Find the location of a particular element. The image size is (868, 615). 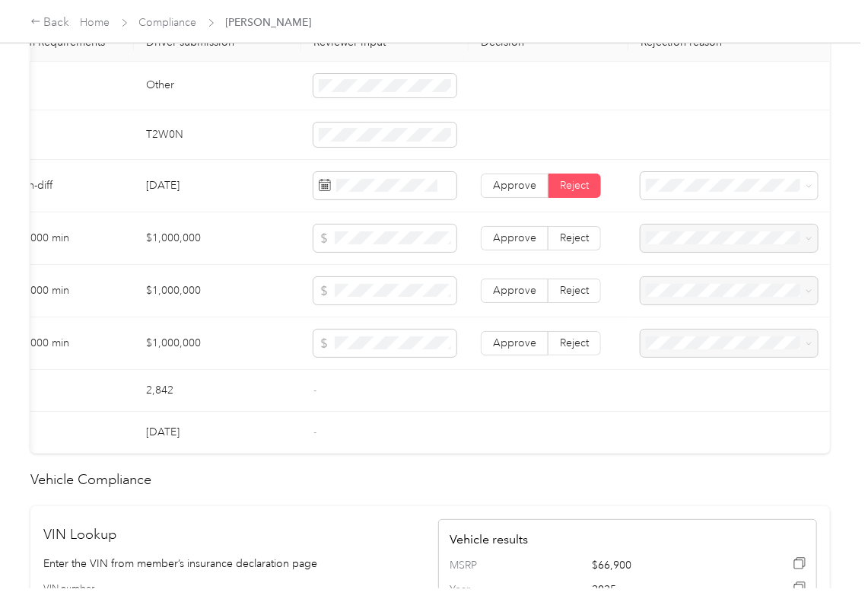

span: 2025 is located at coordinates (663, 589).